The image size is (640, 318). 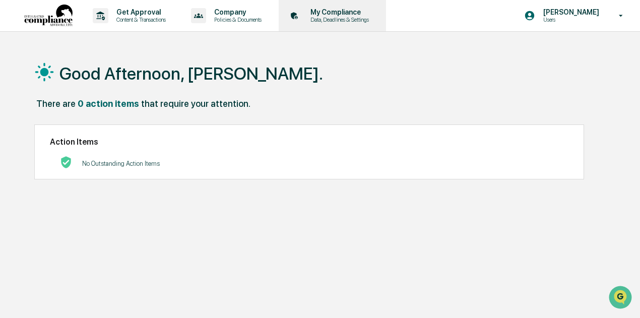 I want to click on h2: Action Items, so click(x=309, y=142).